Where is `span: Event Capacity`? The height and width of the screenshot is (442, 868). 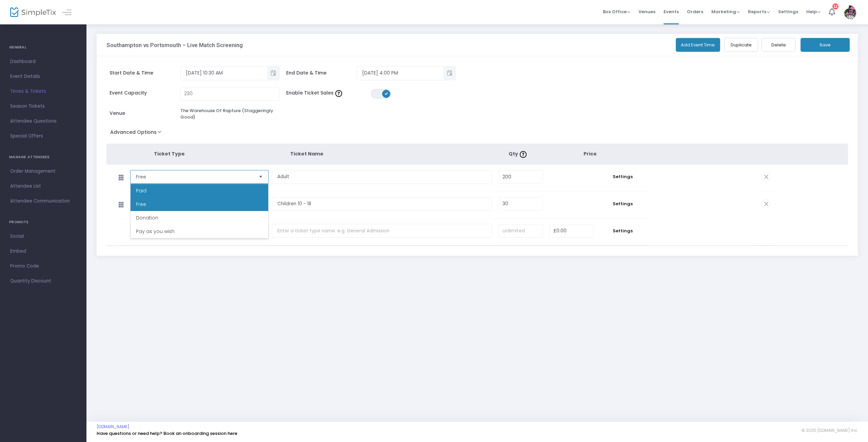 span: Event Capacity is located at coordinates (145, 93).